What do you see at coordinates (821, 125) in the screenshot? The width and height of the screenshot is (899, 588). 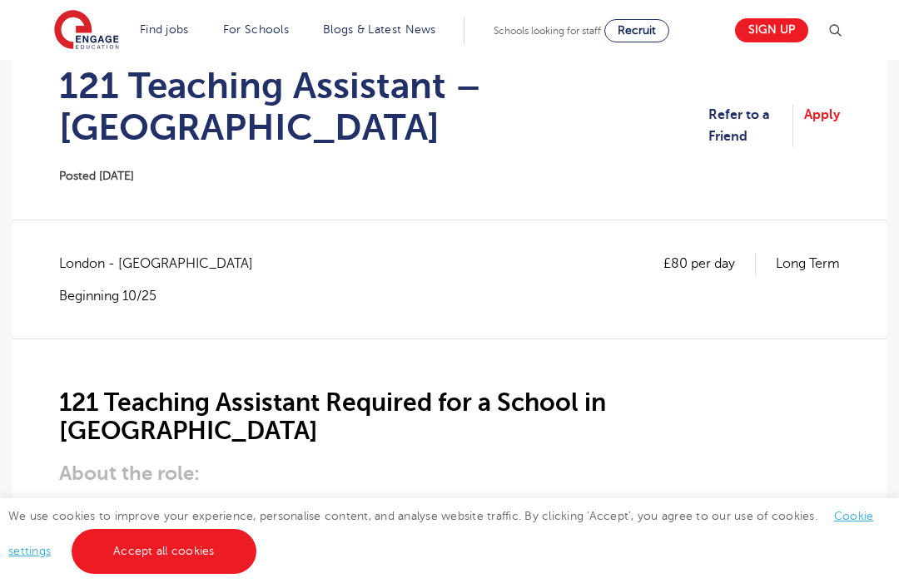 I see `a: Apply` at bounding box center [821, 125].